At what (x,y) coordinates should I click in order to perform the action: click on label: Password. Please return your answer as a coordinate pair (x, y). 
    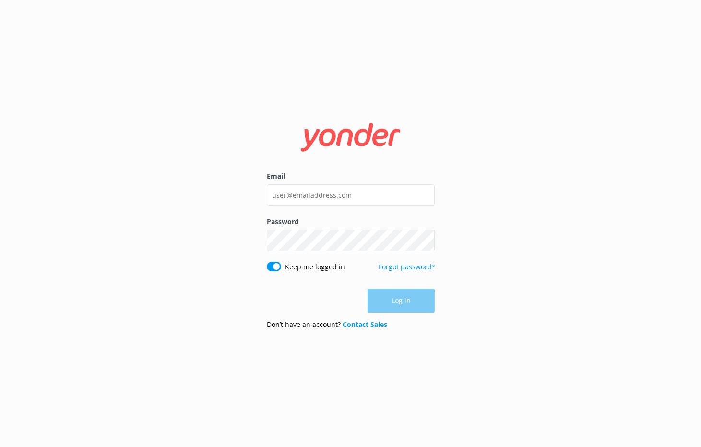
    Looking at the image, I should click on (351, 222).